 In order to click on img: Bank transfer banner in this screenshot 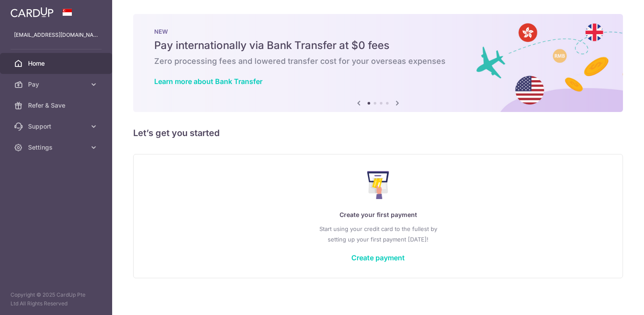, I will do `click(378, 63)`.